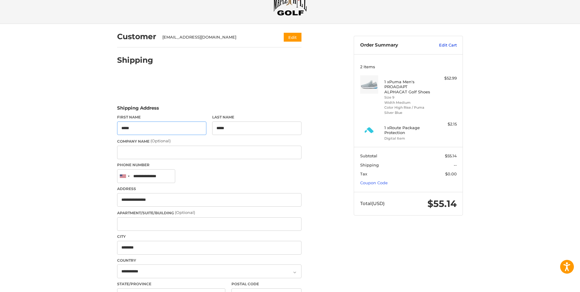 This screenshot has height=292, width=580. What do you see at coordinates (369, 156) in the screenshot?
I see `span: Subtotal` at bounding box center [369, 156].